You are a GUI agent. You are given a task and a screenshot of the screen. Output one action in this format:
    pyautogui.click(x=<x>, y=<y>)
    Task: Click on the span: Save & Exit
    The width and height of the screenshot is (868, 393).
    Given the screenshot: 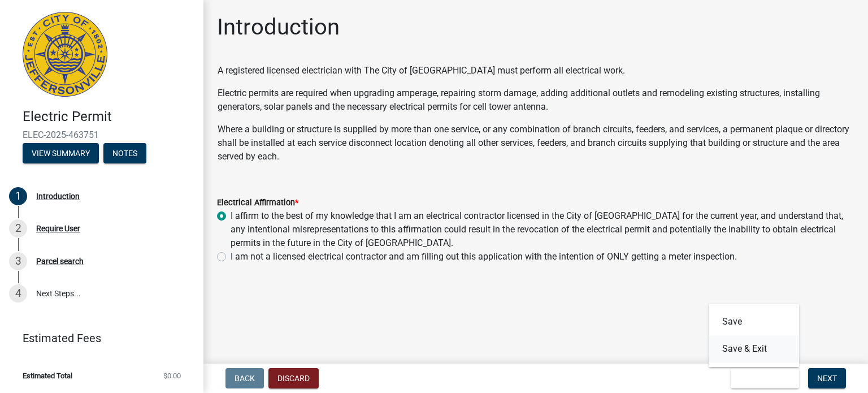 What is the action you would take?
    pyautogui.click(x=762, y=378)
    